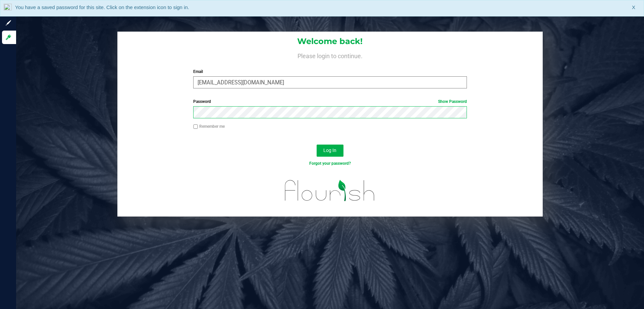  Describe the element at coordinates (196, 126) in the screenshot. I see `input: Remember me` at that location.